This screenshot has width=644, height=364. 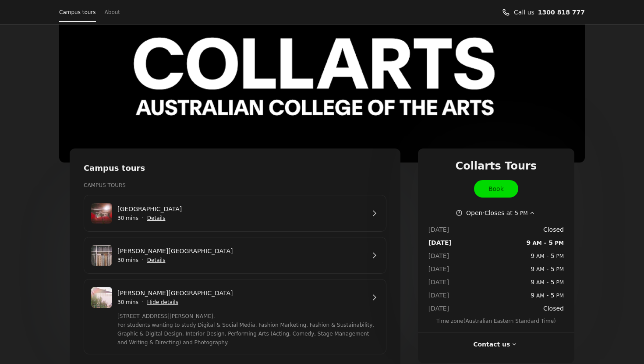 I want to click on h2: Campus tours, so click(x=235, y=168).